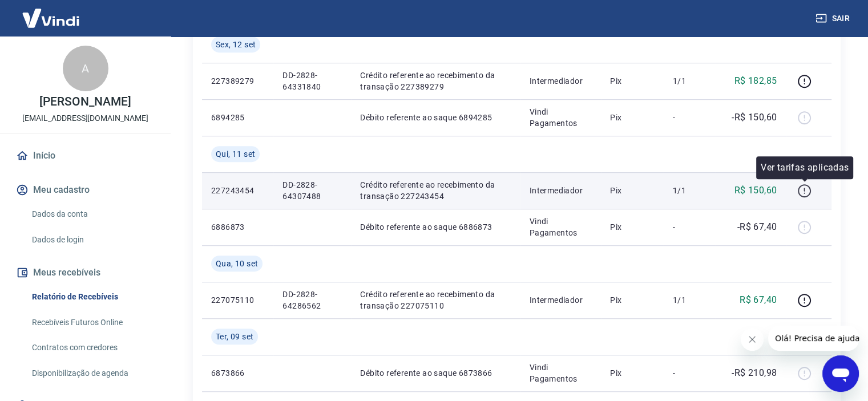 This screenshot has width=868, height=401. What do you see at coordinates (85, 272) in the screenshot?
I see `button: Meus recebíveis` at bounding box center [85, 272].